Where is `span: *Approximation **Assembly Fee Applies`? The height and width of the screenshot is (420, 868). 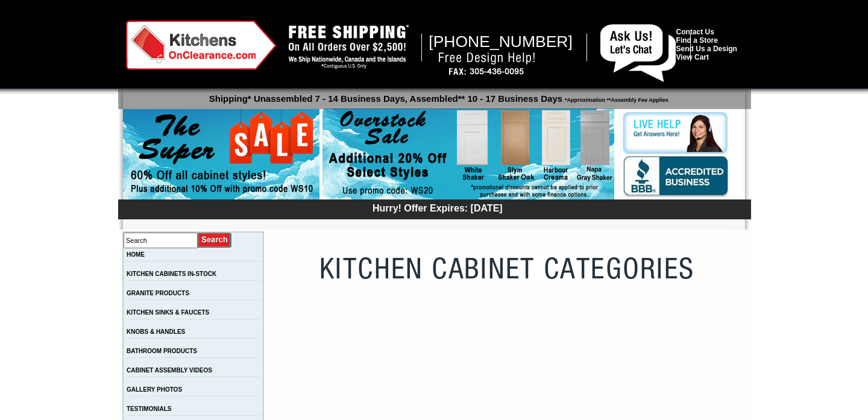 span: *Approximation **Assembly Fee Applies is located at coordinates (615, 98).